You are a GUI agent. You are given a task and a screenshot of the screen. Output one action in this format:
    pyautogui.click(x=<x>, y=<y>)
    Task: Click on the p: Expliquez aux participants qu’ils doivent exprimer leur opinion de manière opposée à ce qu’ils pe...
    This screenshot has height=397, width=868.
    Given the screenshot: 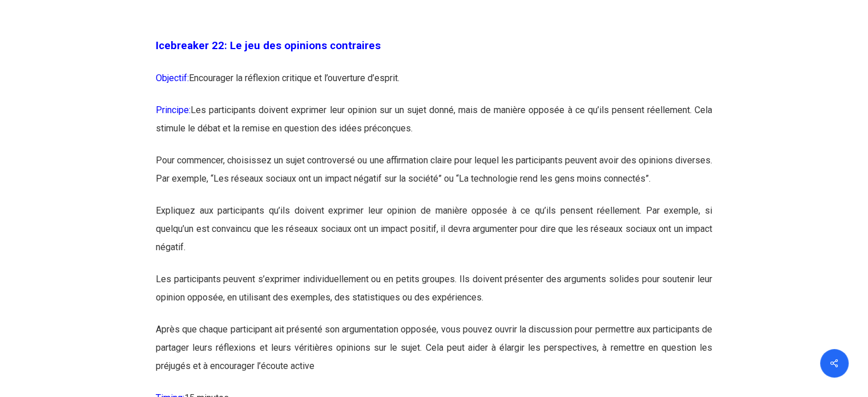 What is the action you would take?
    pyautogui.click(x=434, y=236)
    